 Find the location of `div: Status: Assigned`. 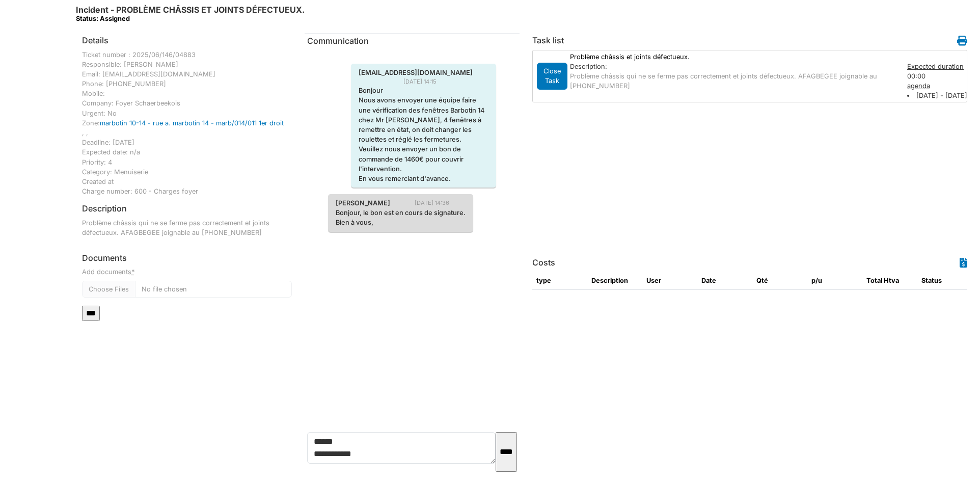

div: Status: Assigned is located at coordinates (190, 18).